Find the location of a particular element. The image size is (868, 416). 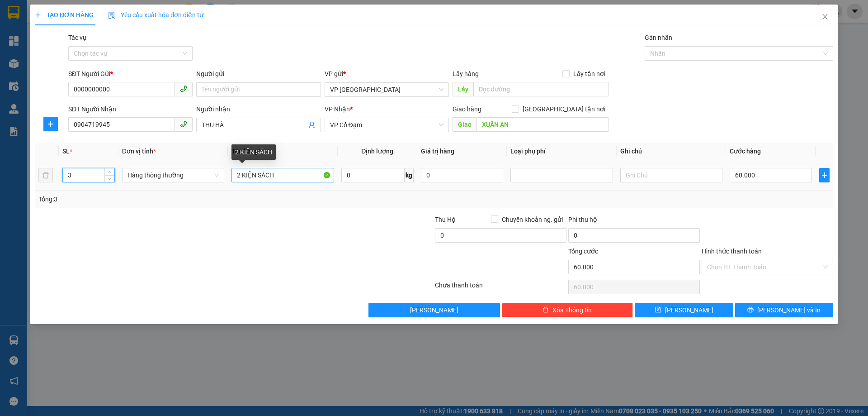

button: deleteXóa Thông tin is located at coordinates (567, 310).